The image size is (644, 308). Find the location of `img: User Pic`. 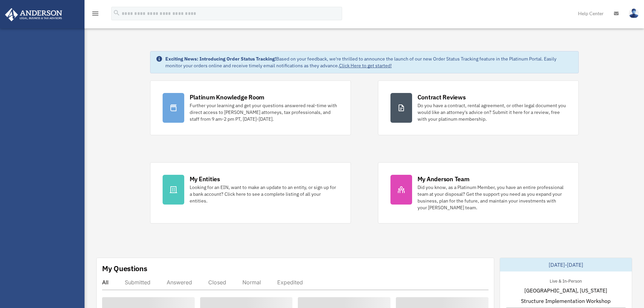

img: User Pic is located at coordinates (634, 13).